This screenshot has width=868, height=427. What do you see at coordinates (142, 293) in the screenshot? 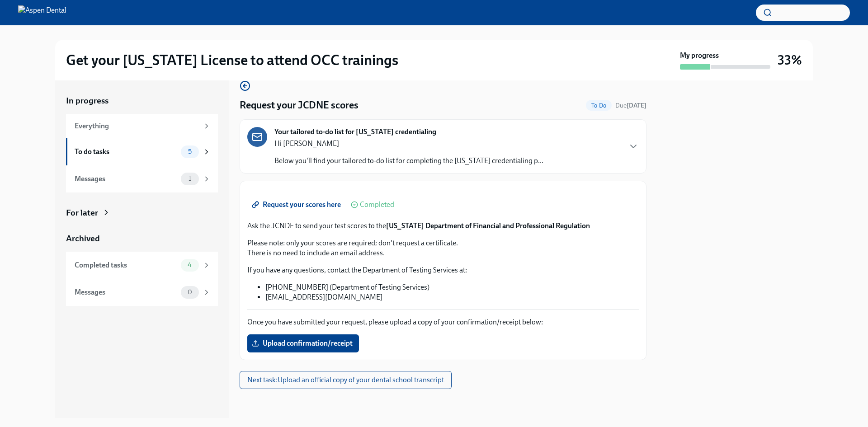
I see `a: Messages0` at bounding box center [142, 293].